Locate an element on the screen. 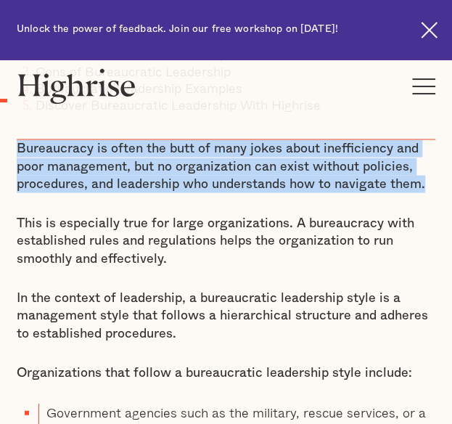  img: Cross icon is located at coordinates (429, 30).